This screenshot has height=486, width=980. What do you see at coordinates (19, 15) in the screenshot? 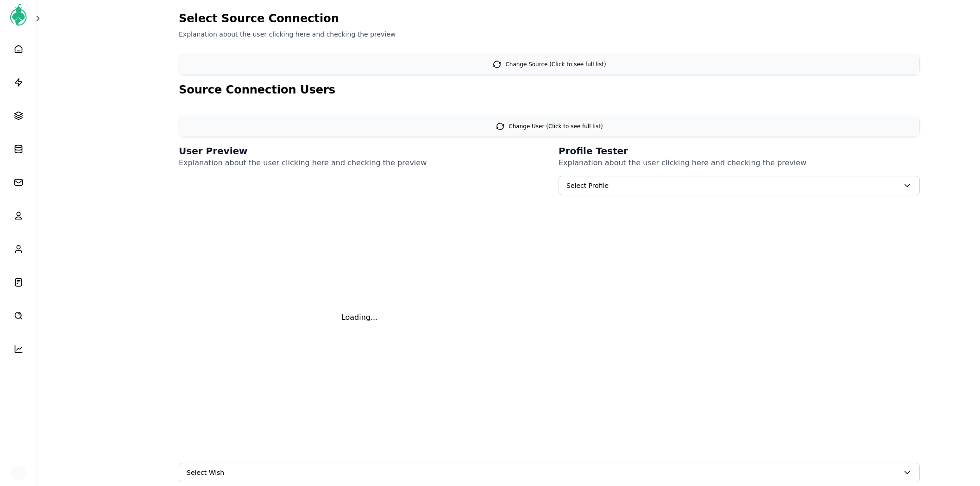
I see `img: AccessGenie Logo` at bounding box center [19, 15].